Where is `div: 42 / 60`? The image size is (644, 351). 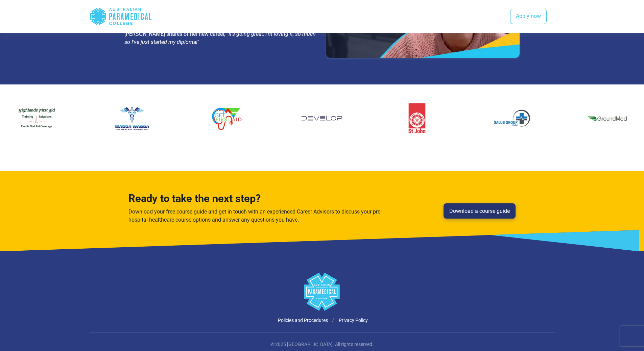 div: 42 / 60 is located at coordinates (512, 118).